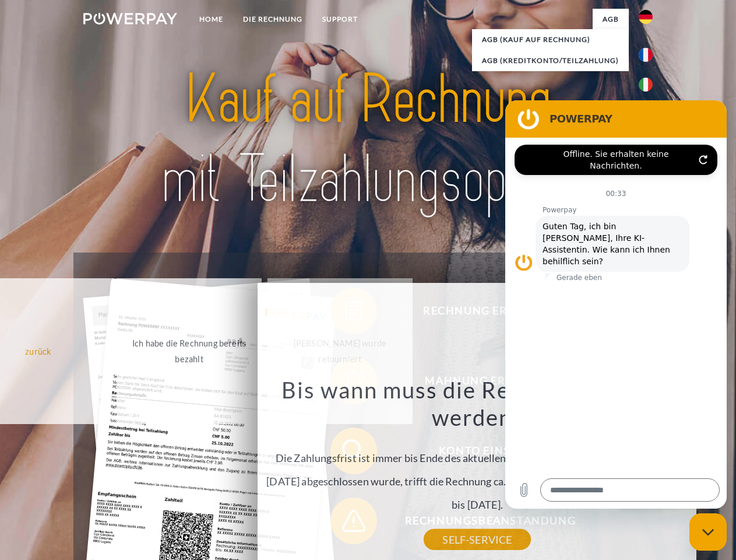  Describe the element at coordinates (368, 140) in the screenshot. I see `img: title-powerpay_de.svg` at that location.